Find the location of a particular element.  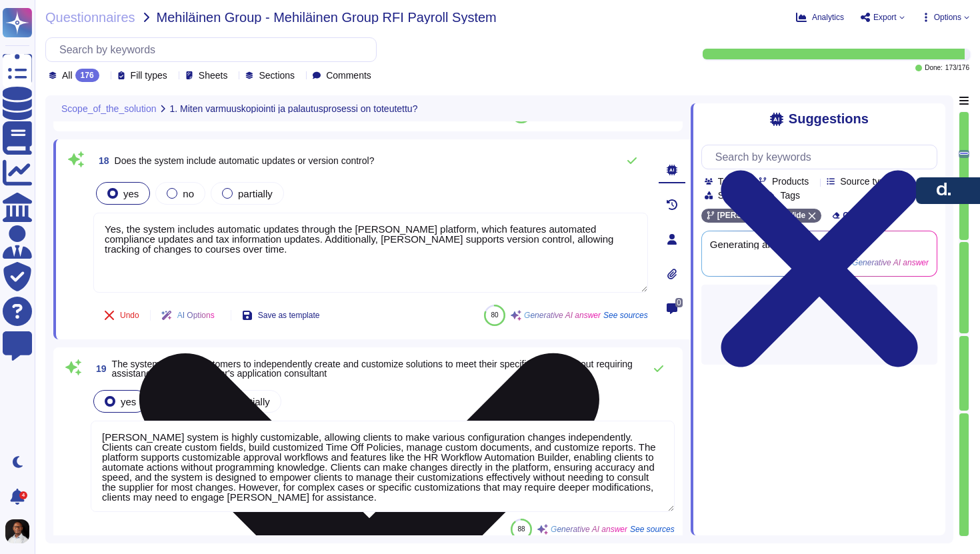

span: 80 is located at coordinates (495, 314).